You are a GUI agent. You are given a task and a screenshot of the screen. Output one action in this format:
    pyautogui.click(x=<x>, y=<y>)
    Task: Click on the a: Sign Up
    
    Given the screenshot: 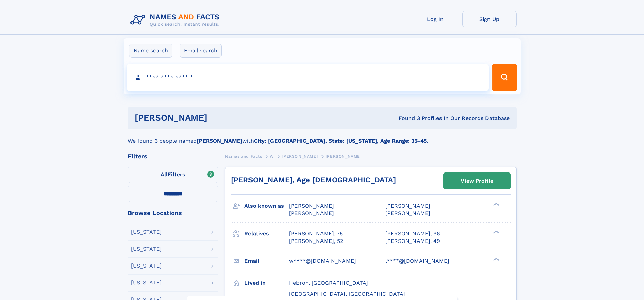 What is the action you would take?
    pyautogui.click(x=490, y=19)
    